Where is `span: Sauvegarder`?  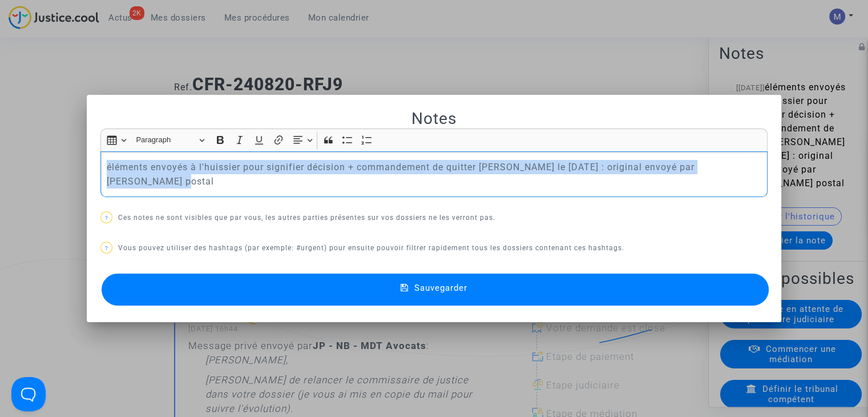
span: Sauvegarder is located at coordinates (440, 288).